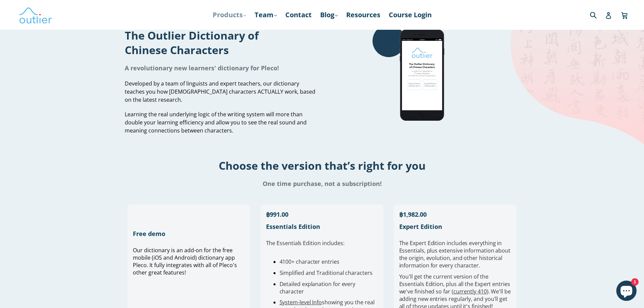 Image resolution: width=644 pixels, height=308 pixels. What do you see at coordinates (305, 243) in the screenshot?
I see `span: The Essentials Edition includes:` at bounding box center [305, 243].